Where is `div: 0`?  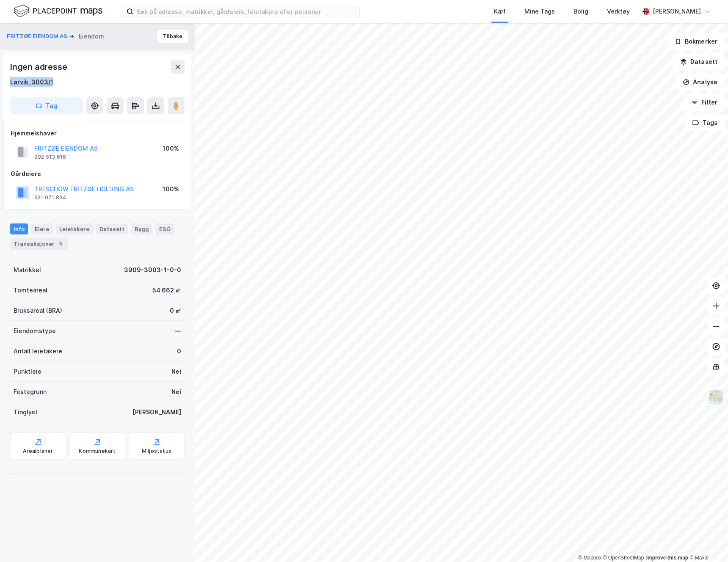
div: 0 is located at coordinates (179, 351).